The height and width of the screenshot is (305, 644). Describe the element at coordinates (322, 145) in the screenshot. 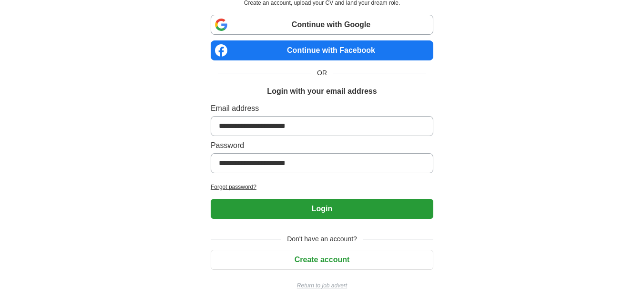

I see `label: Password` at that location.